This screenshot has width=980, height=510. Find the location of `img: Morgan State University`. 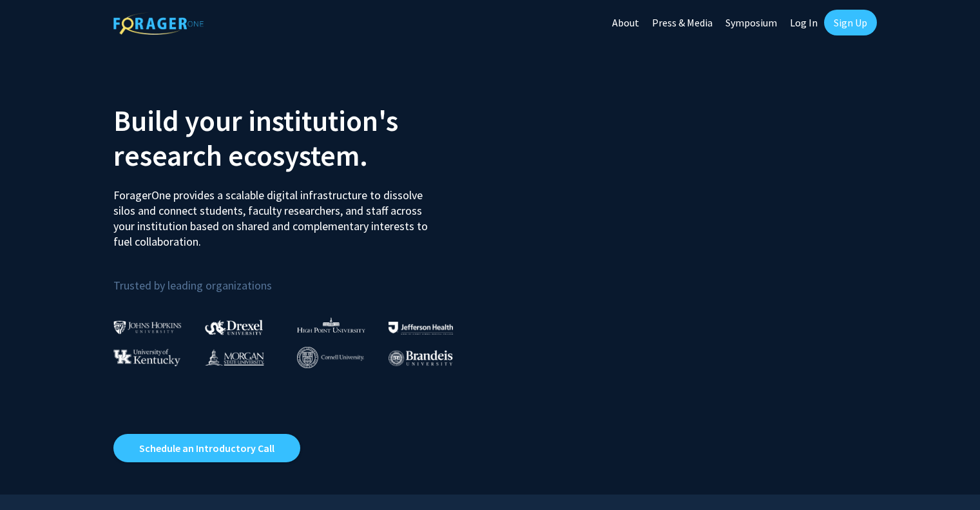

img: Morgan State University is located at coordinates (235, 357).